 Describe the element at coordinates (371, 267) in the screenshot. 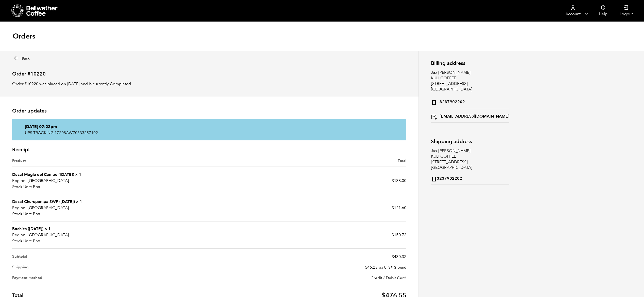

I see `span: 46.23` at that location.